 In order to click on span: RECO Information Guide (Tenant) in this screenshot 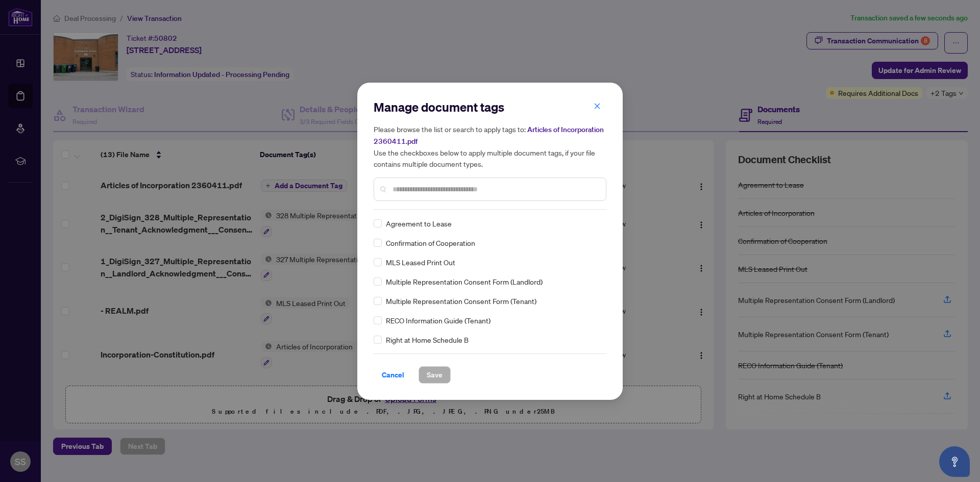, I will do `click(438, 320)`.